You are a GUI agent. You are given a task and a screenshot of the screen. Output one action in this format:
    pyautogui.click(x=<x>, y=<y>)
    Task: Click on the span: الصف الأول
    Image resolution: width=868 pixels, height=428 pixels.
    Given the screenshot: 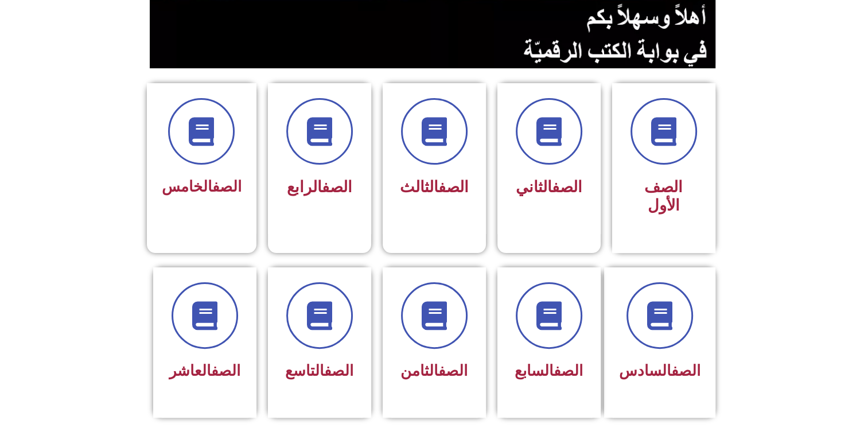 What is the action you would take?
    pyautogui.click(x=663, y=196)
    